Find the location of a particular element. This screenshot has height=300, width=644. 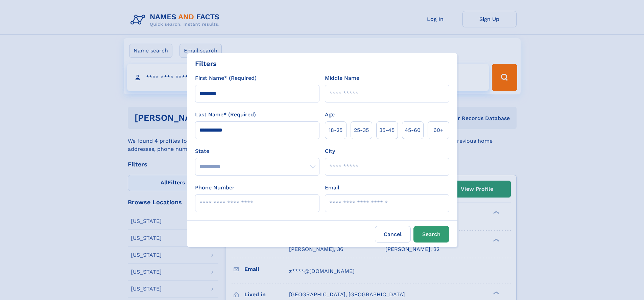

label: Phone Number is located at coordinates (215, 188).